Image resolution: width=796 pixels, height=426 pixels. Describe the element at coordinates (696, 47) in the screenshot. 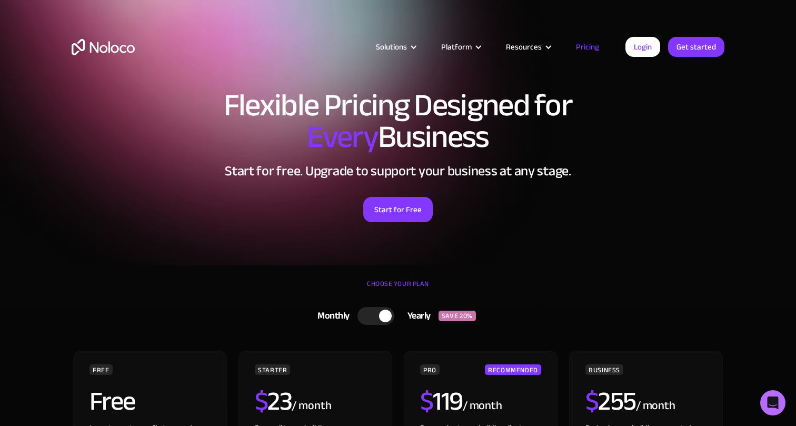

I see `a: Get started` at that location.